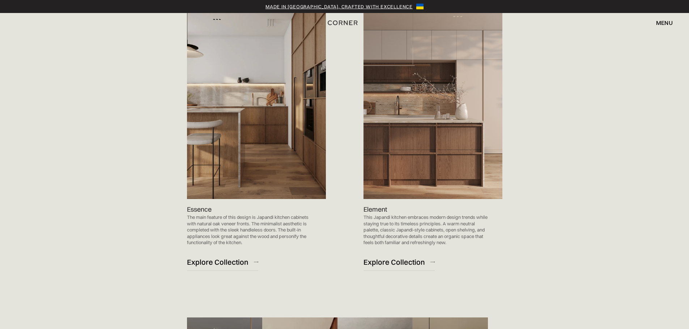 Image resolution: width=689 pixels, height=329 pixels. I want to click on p: Essence, so click(199, 209).